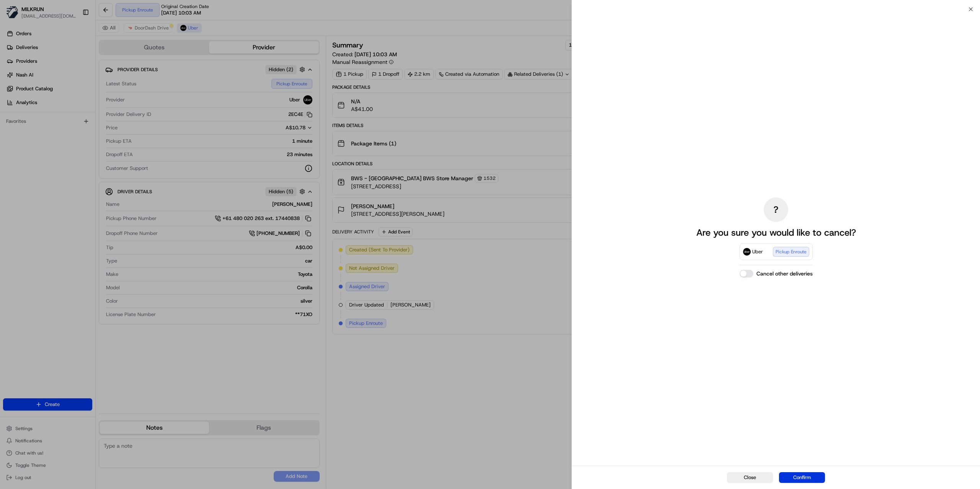 This screenshot has width=980, height=489. I want to click on button: Confirm, so click(802, 477).